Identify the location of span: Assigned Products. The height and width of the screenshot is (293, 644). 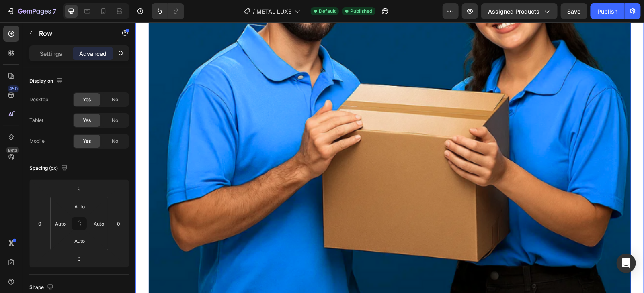
(514, 11).